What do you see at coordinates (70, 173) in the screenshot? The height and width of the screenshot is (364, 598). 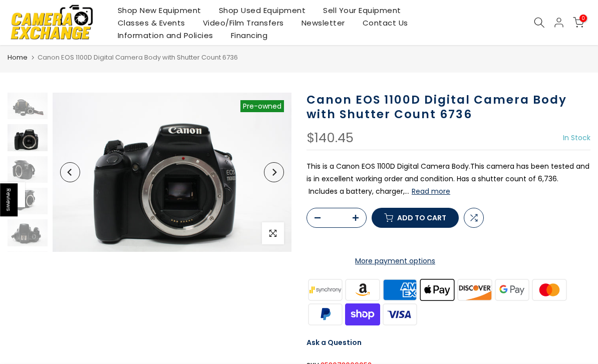 I see `button: Previous` at bounding box center [70, 173].